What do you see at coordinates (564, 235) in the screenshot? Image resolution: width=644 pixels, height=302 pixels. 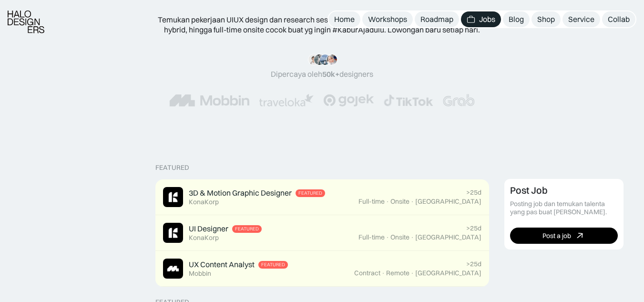 I see `a: Post a job` at bounding box center [564, 235].